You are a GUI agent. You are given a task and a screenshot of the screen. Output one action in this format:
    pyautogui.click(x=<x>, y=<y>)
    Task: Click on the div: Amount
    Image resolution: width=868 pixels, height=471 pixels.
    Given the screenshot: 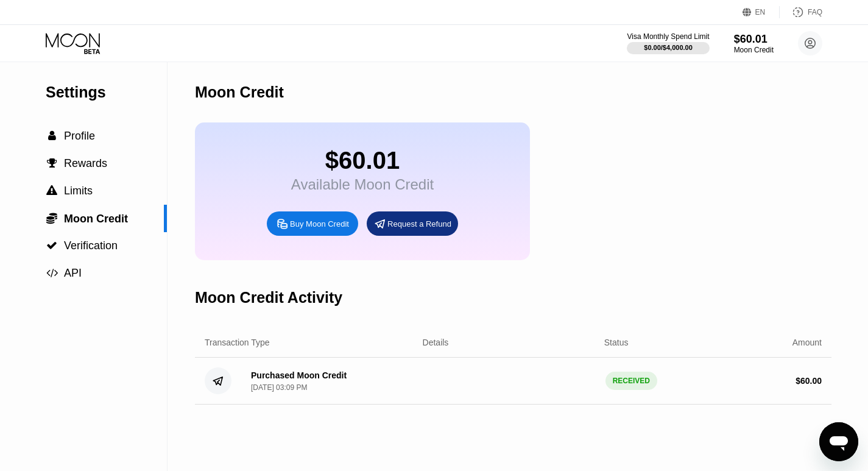 What is the action you would take?
    pyautogui.click(x=807, y=342)
    